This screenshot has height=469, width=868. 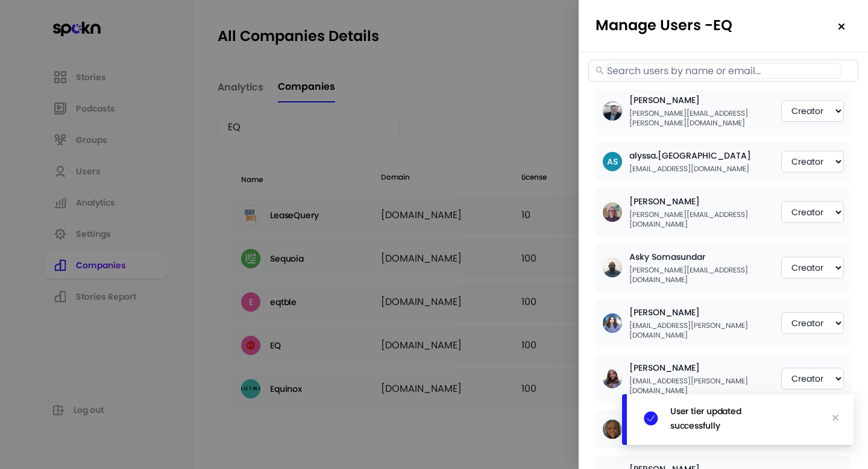 I want to click on h3: Asky Somasundar, so click(x=700, y=257).